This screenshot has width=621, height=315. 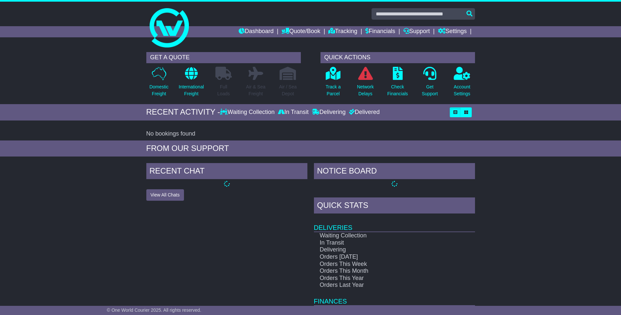 I want to click on td: Sent Invoices, so click(x=383, y=309).